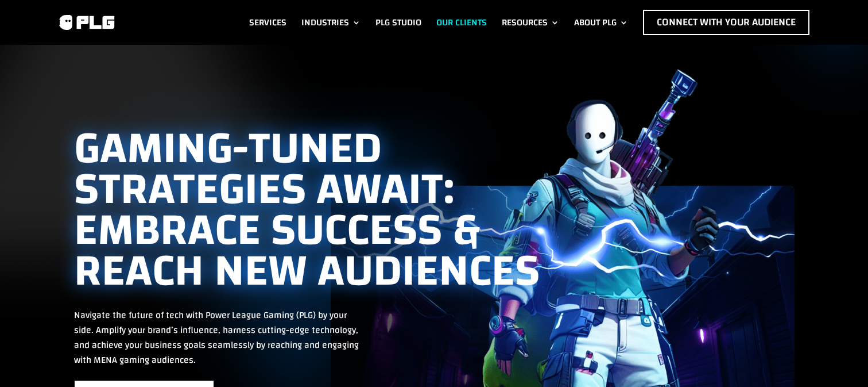 The height and width of the screenshot is (387, 868). What do you see at coordinates (268, 22) in the screenshot?
I see `a: Services` at bounding box center [268, 22].